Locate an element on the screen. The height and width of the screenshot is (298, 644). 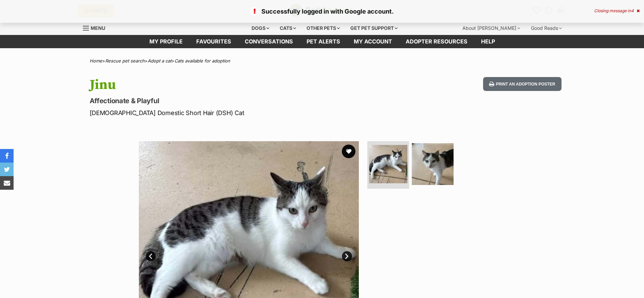
a: Menu is located at coordinates (96, 28).